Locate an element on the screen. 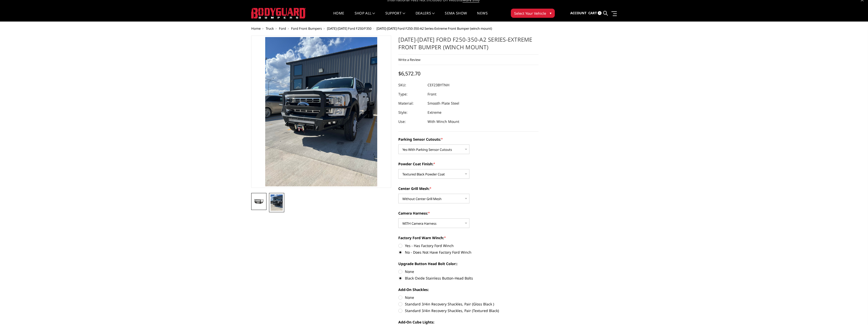 The image size is (868, 326). span: 0 is located at coordinates (599, 13).